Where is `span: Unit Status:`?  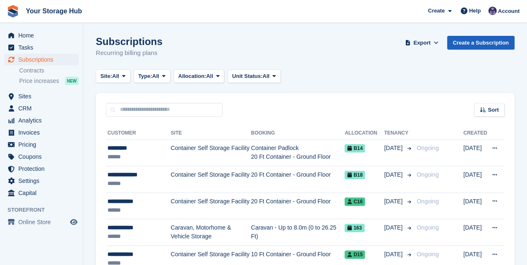 span: Unit Status: is located at coordinates (247, 76).